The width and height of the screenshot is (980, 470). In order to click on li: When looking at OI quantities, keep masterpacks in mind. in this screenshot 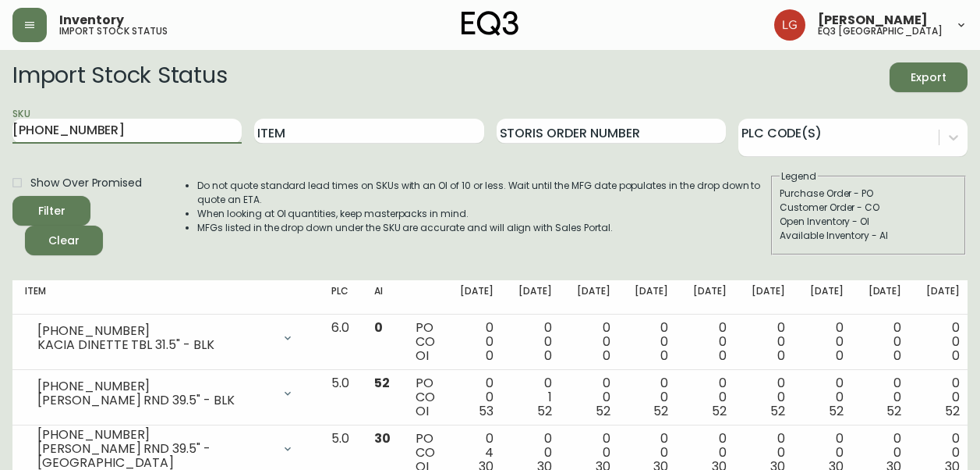, I will do `click(484, 214)`.